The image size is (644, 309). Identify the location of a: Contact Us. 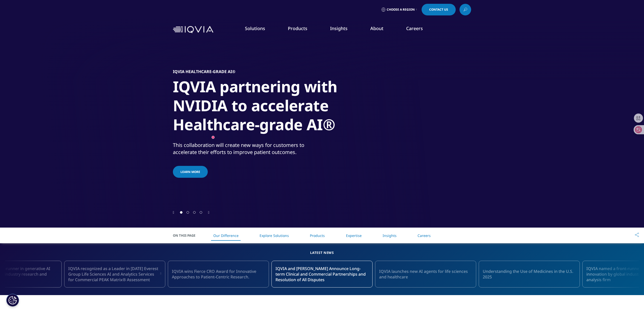
(438, 9).